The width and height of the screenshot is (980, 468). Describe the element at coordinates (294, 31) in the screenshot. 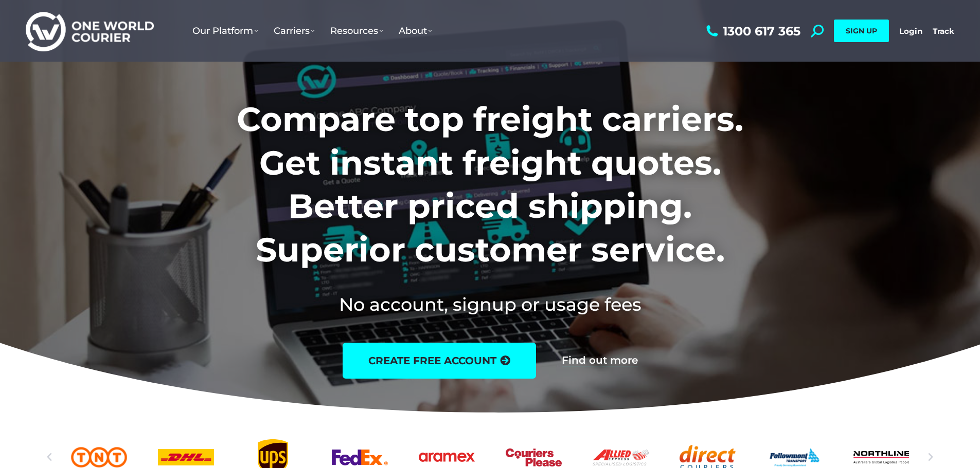

I see `a: Carriers` at that location.